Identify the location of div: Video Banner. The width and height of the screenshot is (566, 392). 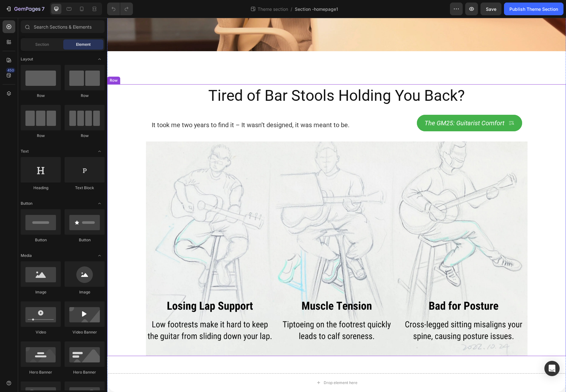
(84, 332).